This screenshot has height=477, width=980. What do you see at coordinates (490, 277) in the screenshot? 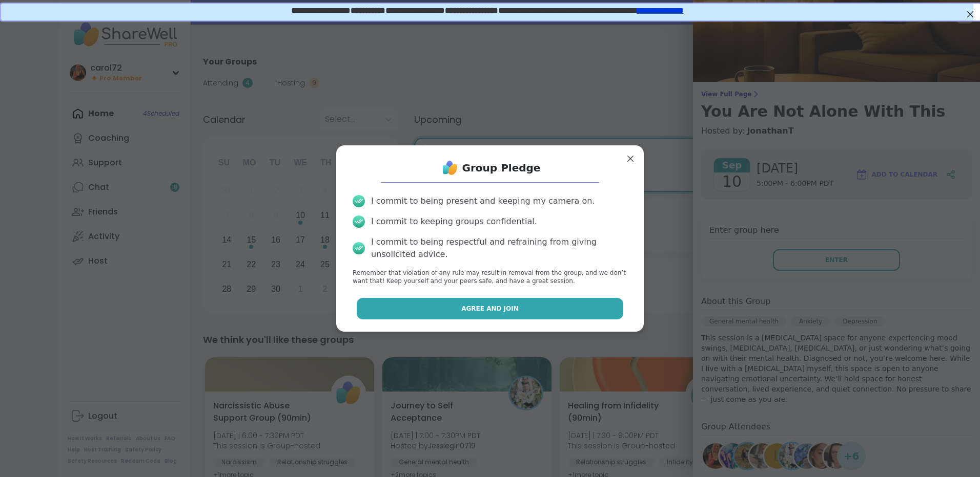
I see `p: Remember that violation of any rule may result in removal from the group, and we don’t want that!...` at bounding box center [490, 277].